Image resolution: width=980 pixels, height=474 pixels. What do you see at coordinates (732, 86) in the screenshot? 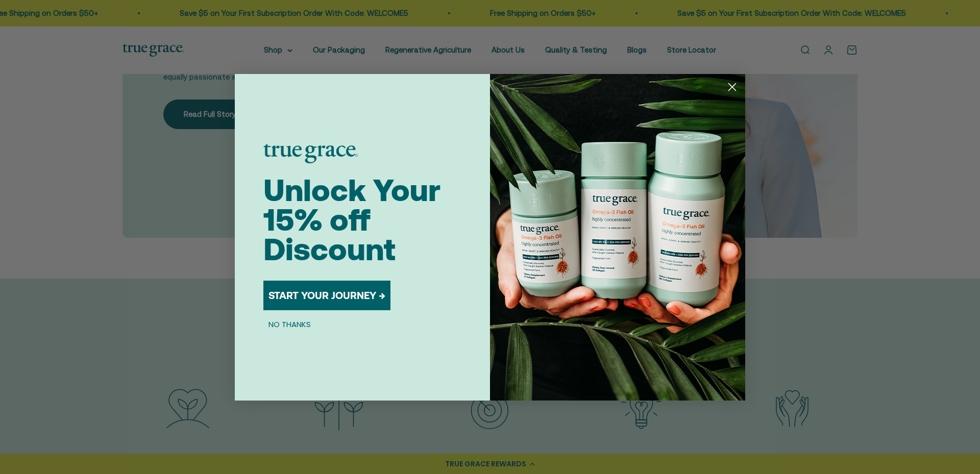
I see `button: Close dialog` at bounding box center [732, 86].